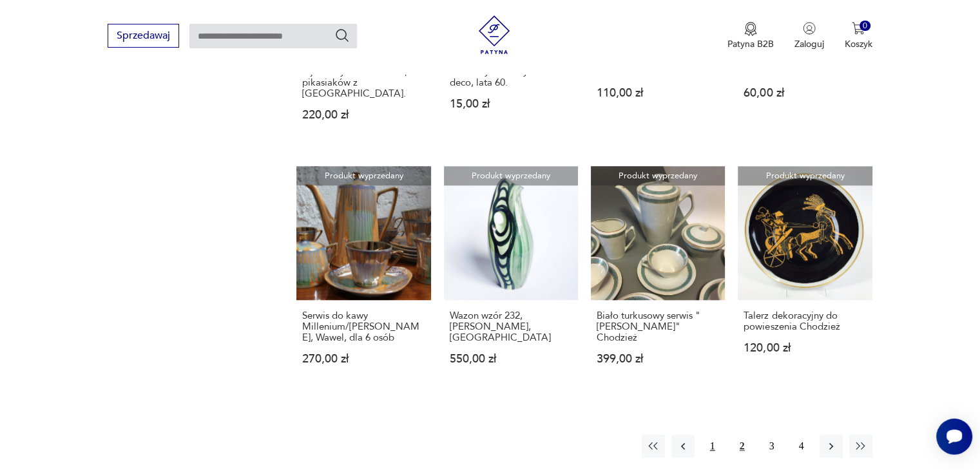 Image resolution: width=980 pixels, height=470 pixels. What do you see at coordinates (713, 446) in the screenshot?
I see `button: 1` at bounding box center [713, 446].